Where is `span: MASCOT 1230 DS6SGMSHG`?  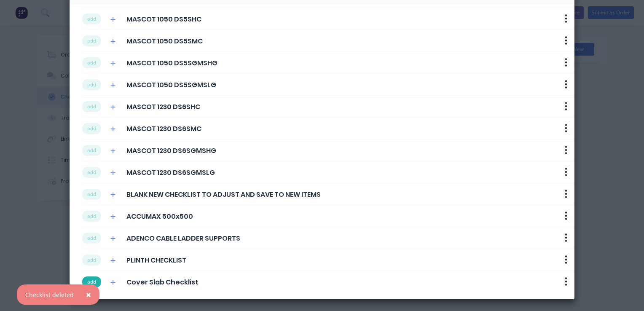 span: MASCOT 1230 DS6SGMSHG is located at coordinates (171, 151).